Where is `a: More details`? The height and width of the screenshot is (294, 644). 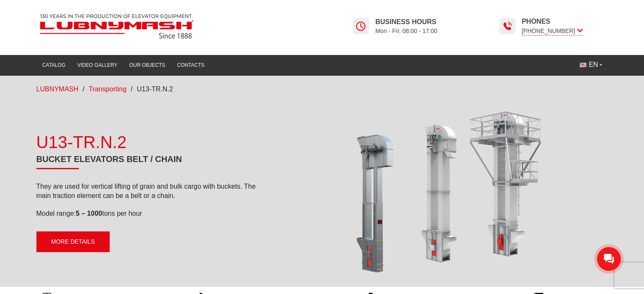 a: More details is located at coordinates (73, 242).